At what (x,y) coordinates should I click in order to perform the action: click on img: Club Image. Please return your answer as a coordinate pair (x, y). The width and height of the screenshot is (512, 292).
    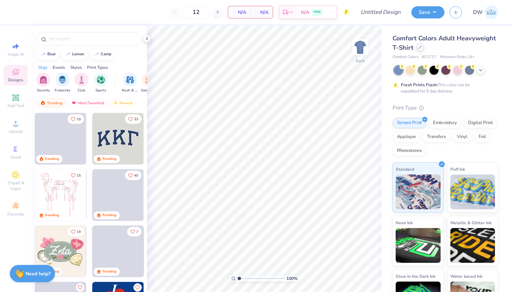
    Looking at the image, I should click on (81, 80).